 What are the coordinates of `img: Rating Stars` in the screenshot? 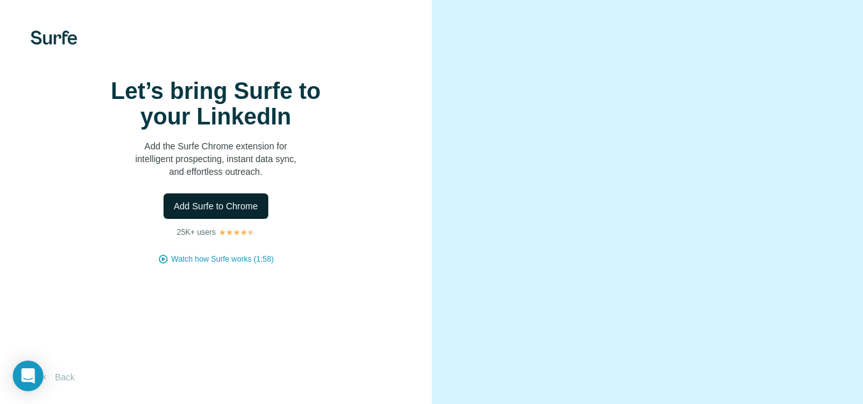 It's located at (236, 233).